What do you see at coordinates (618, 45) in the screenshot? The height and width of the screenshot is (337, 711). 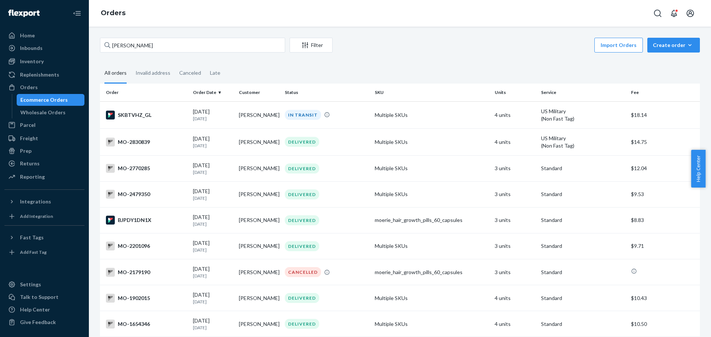 I see `button: Import Orders` at bounding box center [618, 45].